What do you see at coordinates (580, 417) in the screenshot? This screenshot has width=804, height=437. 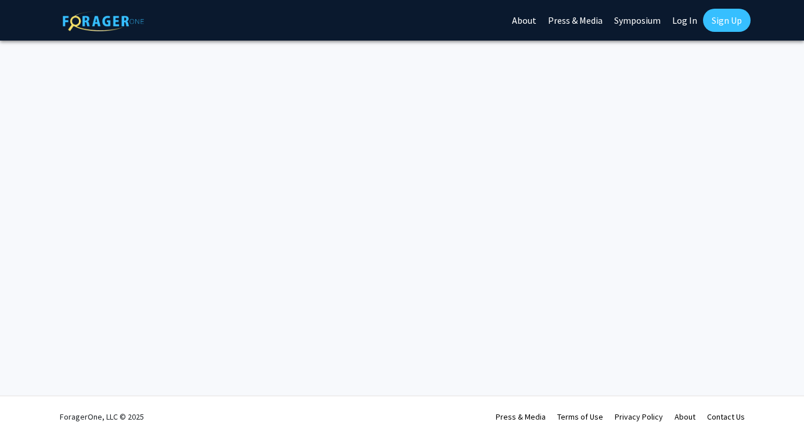 I see `a: Terms of Use` at bounding box center [580, 417].